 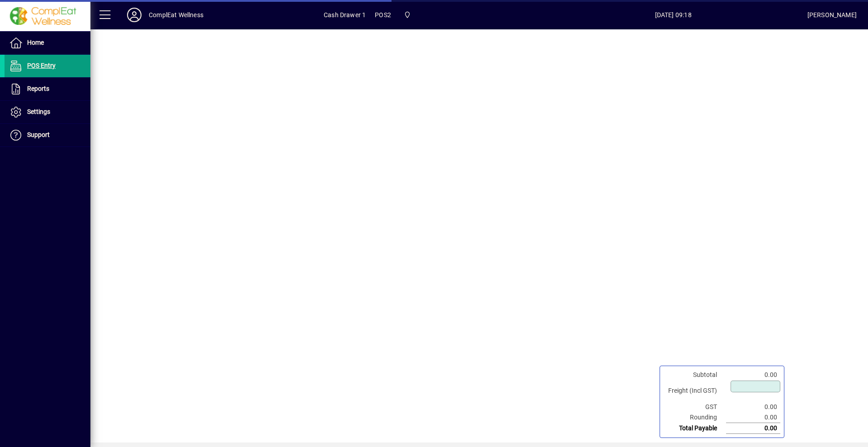 What do you see at coordinates (47, 89) in the screenshot?
I see `a: Reports` at bounding box center [47, 89].